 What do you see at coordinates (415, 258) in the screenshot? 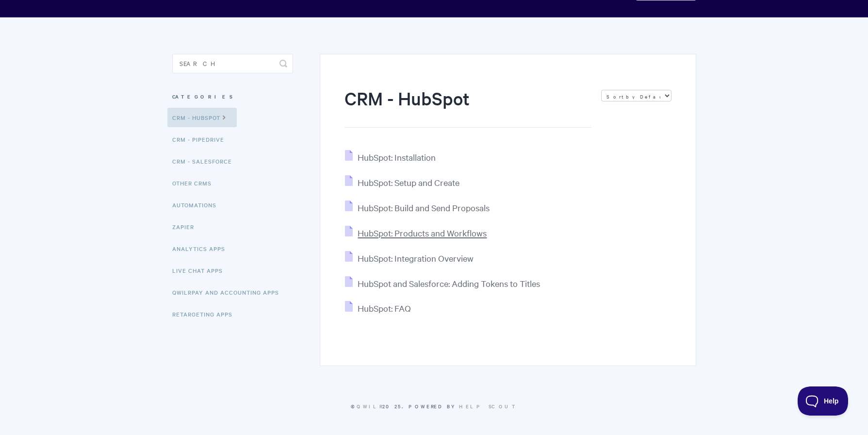
I see `span: HubSpot: Integration Overview` at bounding box center [415, 258].